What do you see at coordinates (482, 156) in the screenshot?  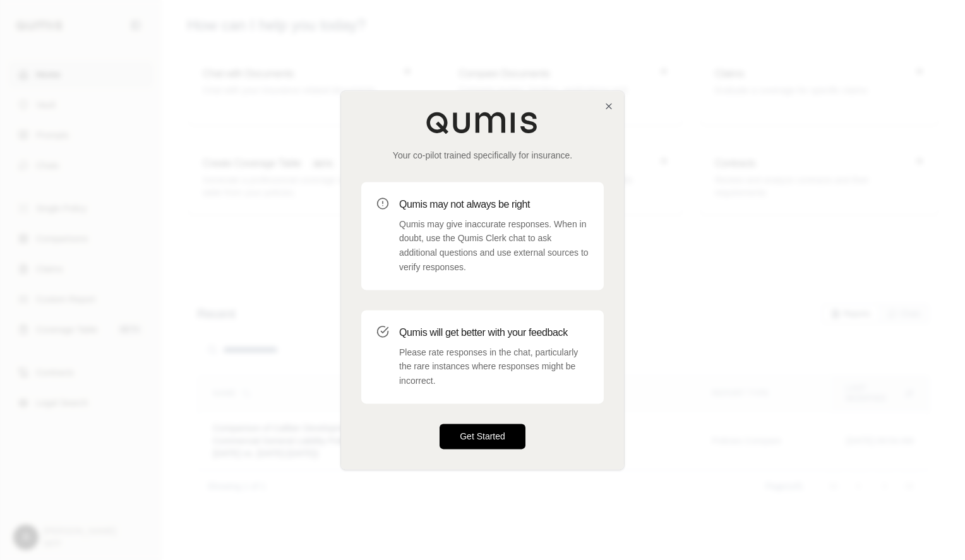 I see `p: Your co-pilot trained specifically for insurance.` at bounding box center [482, 156].